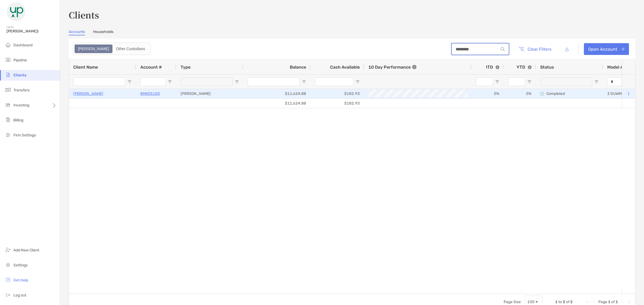 Image resolution: width=644 pixels, height=305 pixels. What do you see at coordinates (334, 82) in the screenshot?
I see `input: Cash Available Filter Input` at bounding box center [334, 82].